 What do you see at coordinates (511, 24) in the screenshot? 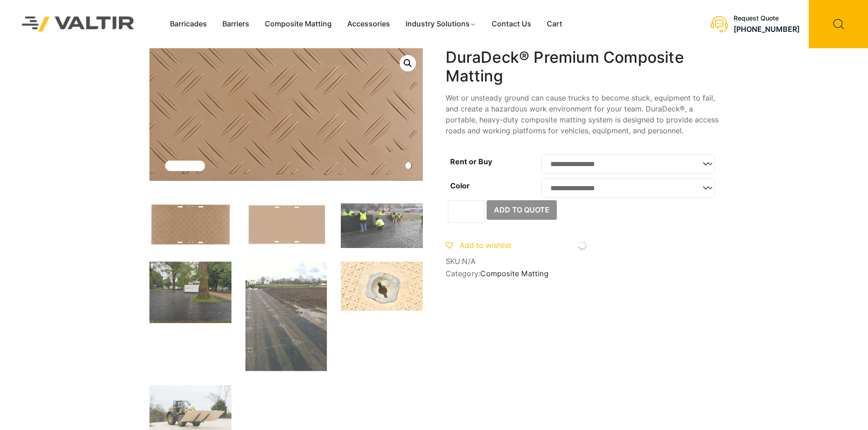
I see `a: Contact Us` at bounding box center [511, 24].